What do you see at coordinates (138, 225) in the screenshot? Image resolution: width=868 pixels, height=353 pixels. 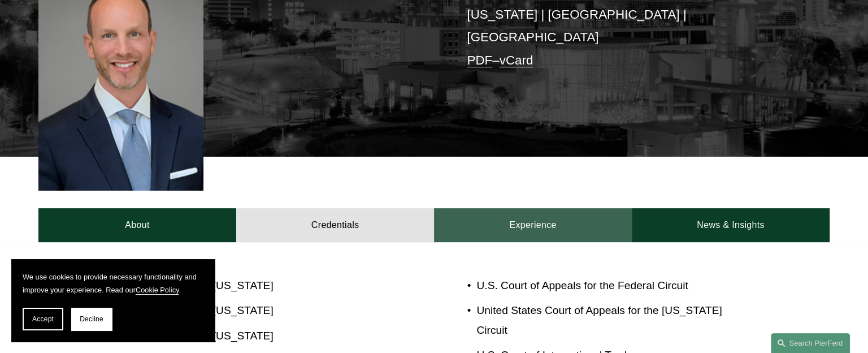 I see `a: About` at bounding box center [138, 225].